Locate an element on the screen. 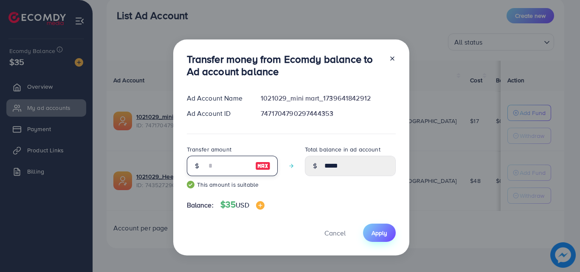 This screenshot has height=272, width=580. label: Total balance in ad account is located at coordinates (342, 149).